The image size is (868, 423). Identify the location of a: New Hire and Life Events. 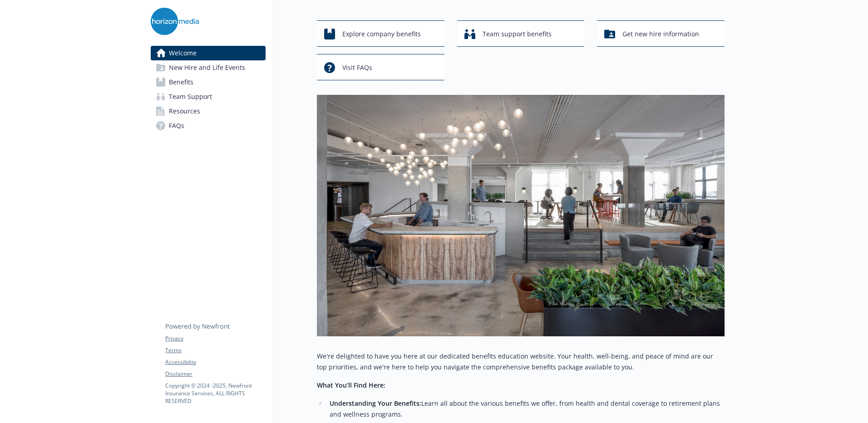
(208, 67).